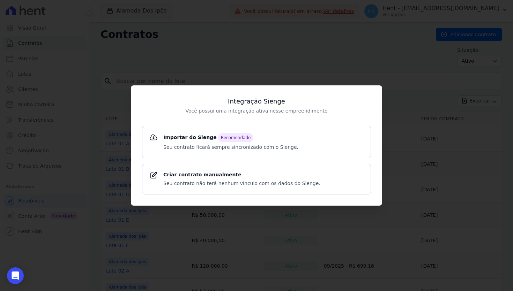 This screenshot has height=291, width=513. I want to click on p: Você possui uma integração ativa nesse empreendimento, so click(257, 111).